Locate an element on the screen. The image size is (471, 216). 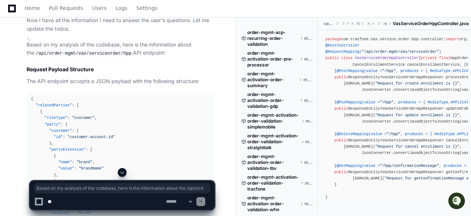
span: Pylon is located at coordinates (81, 80).